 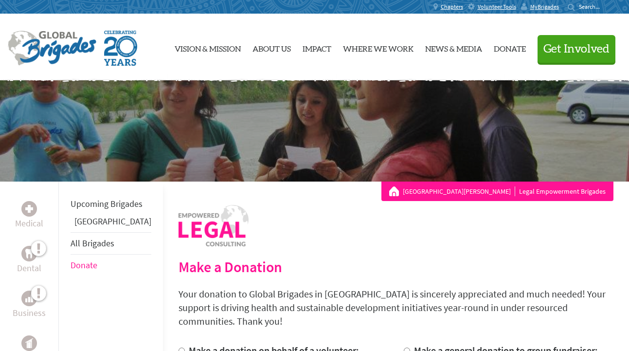 I want to click on li: Greece, so click(x=111, y=223).